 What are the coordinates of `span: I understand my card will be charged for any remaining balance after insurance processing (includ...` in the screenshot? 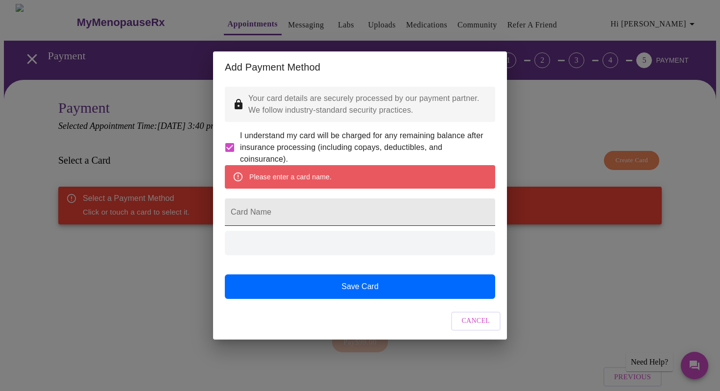 It's located at (364, 147).